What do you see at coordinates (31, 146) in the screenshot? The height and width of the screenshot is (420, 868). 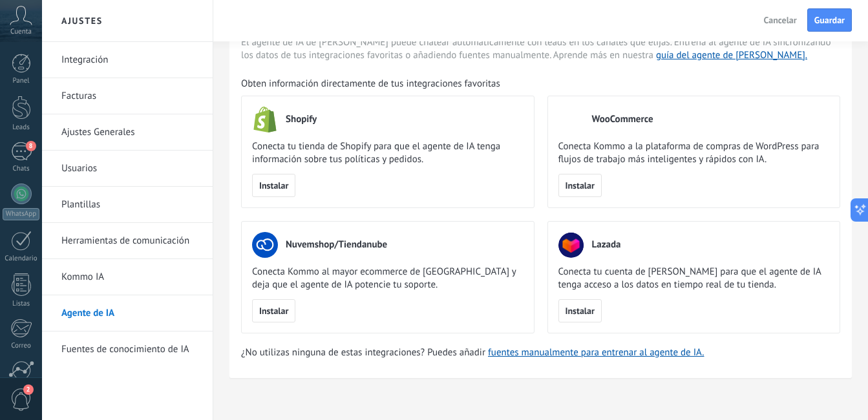 I see `span: 8` at bounding box center [31, 146].